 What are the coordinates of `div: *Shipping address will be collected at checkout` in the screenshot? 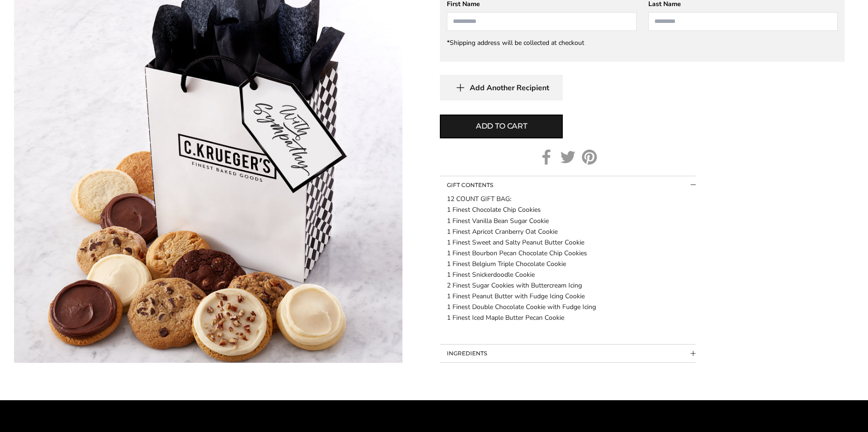 It's located at (642, 43).